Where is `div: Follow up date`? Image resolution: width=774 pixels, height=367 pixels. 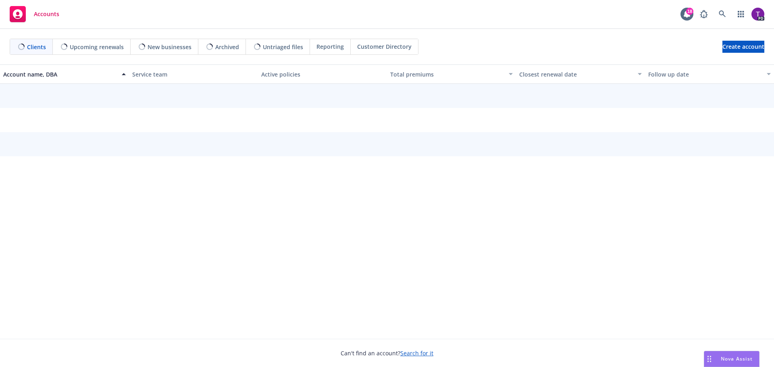 div: Follow up date is located at coordinates (705, 74).